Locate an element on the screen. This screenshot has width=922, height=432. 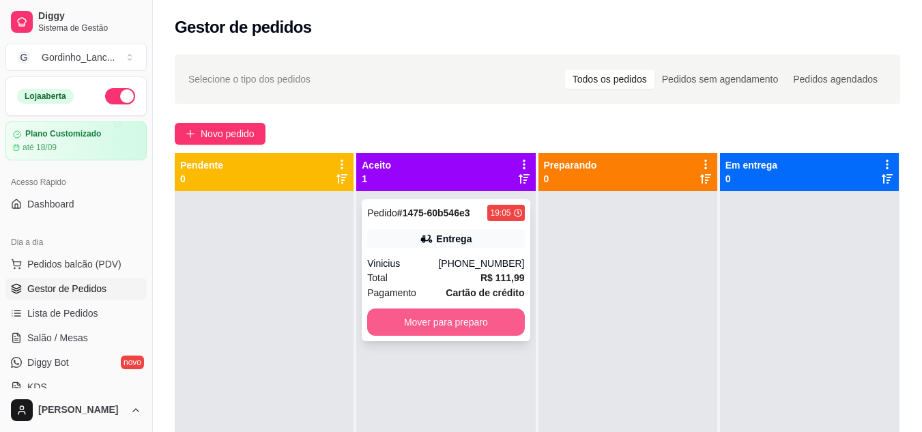
a: Lista de Pedidos is located at coordinates (76, 313).